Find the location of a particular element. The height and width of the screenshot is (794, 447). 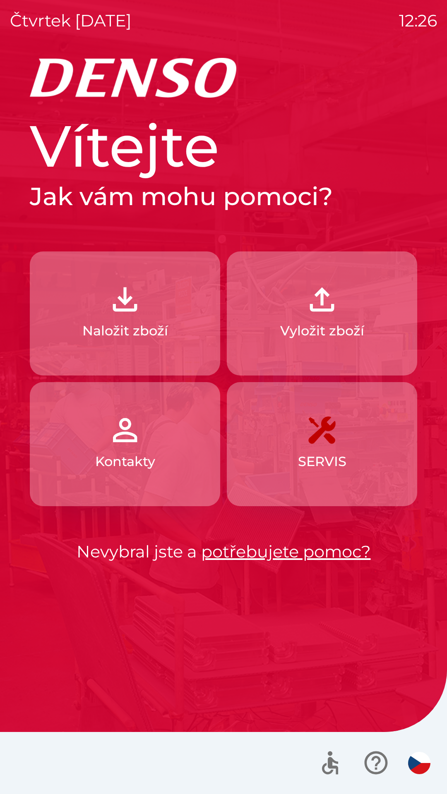

button: Vyložit zboží is located at coordinates (322, 314).